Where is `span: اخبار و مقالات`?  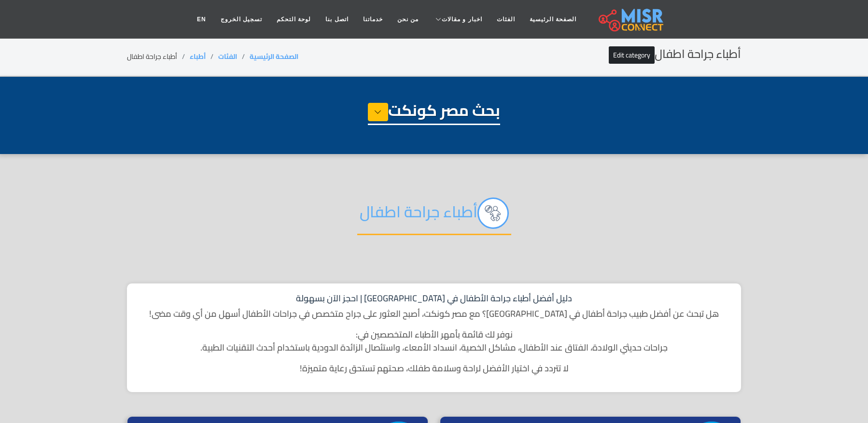 span: اخبار و مقالات is located at coordinates (462, 20).